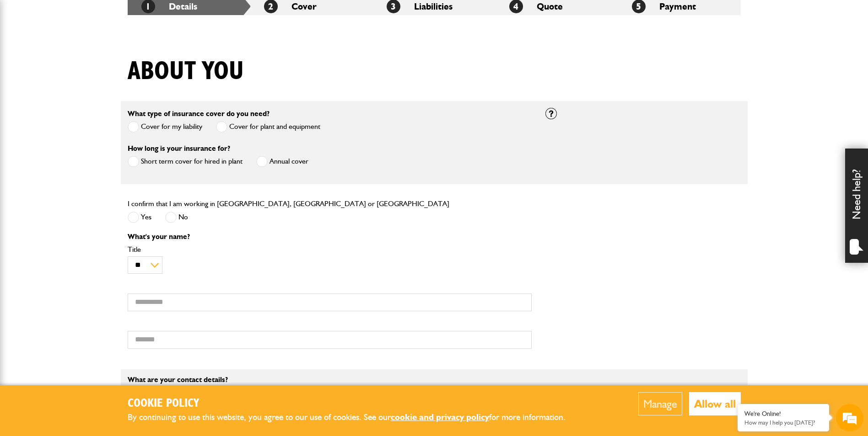 The width and height of the screenshot is (868, 436). What do you see at coordinates (179, 149) in the screenshot?
I see `label: How long is your insurance for?` at bounding box center [179, 149].